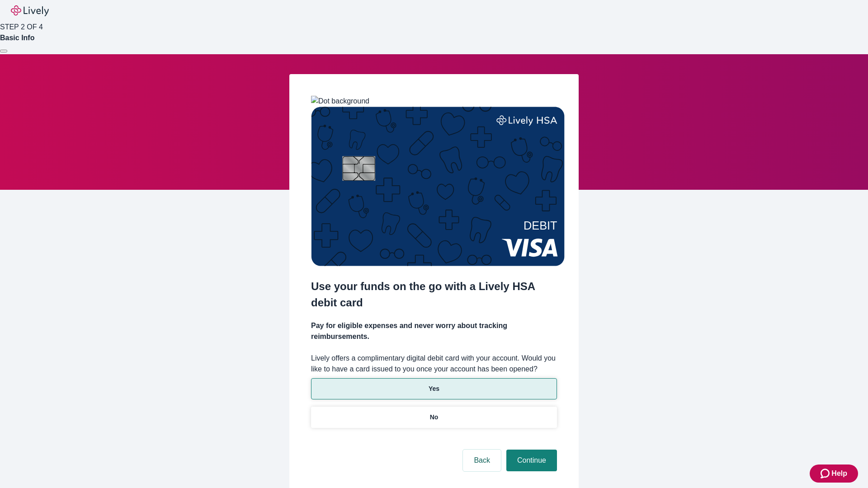  I want to click on p: Yes, so click(434, 388).